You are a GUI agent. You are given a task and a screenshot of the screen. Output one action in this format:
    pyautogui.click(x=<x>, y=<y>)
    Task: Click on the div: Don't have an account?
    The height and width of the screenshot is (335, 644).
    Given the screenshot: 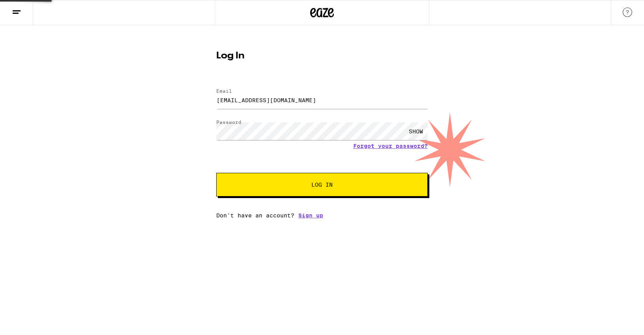 What is the action you would take?
    pyautogui.click(x=322, y=215)
    